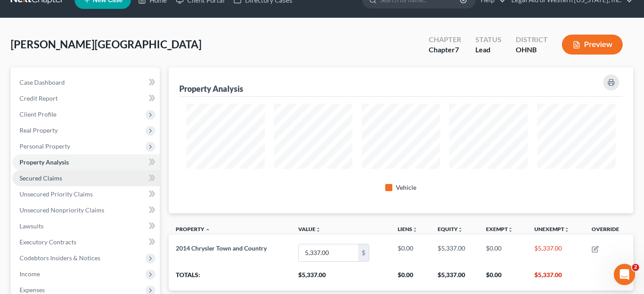 This screenshot has height=294, width=644. Describe the element at coordinates (86, 178) in the screenshot. I see `a: Secured Claims` at that location.